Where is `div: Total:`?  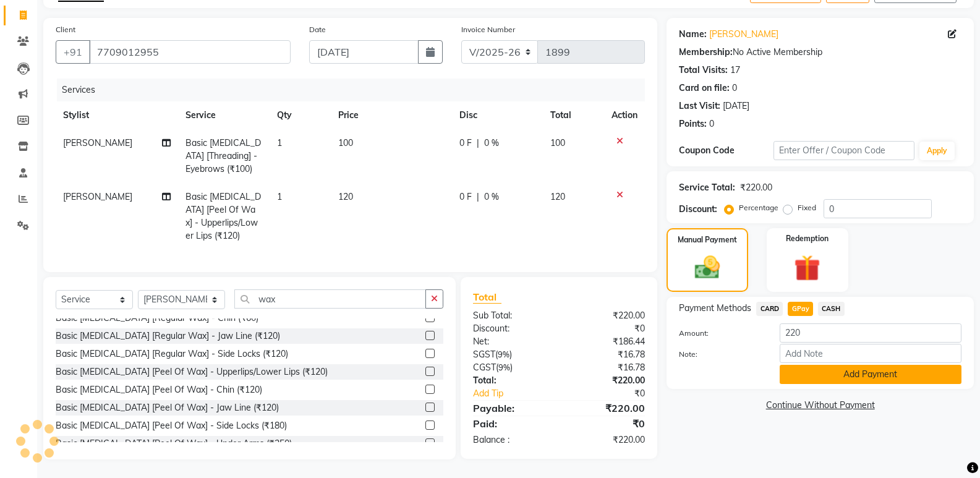
div: Total: is located at coordinates (511, 380).